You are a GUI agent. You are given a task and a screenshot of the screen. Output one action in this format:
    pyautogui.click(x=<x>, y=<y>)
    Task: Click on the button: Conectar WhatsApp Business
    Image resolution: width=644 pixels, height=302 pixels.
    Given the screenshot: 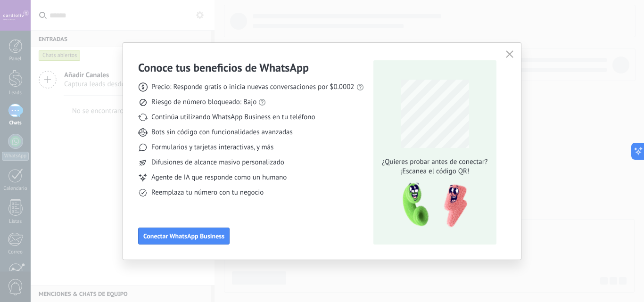 What is the action you would take?
    pyautogui.click(x=184, y=236)
    